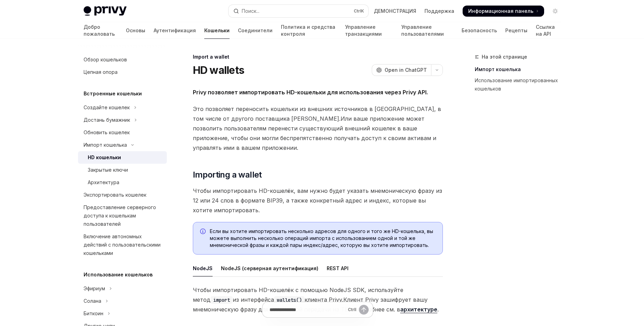 This screenshot has height=326, width=644. I want to click on a: Кошельки, so click(217, 31).